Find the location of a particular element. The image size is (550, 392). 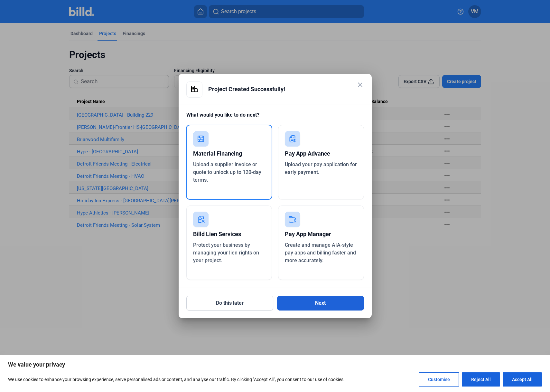

div: Billd Lien Services is located at coordinates (229, 234).